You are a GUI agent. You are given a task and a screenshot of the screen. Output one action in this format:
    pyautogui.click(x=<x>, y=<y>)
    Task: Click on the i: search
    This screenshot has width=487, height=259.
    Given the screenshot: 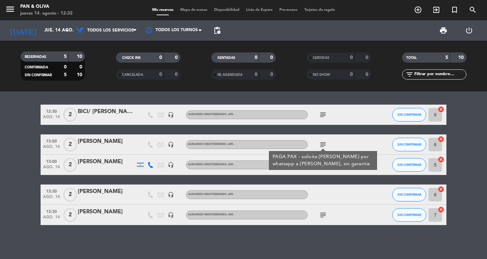 What is the action you would take?
    pyautogui.click(x=473, y=10)
    